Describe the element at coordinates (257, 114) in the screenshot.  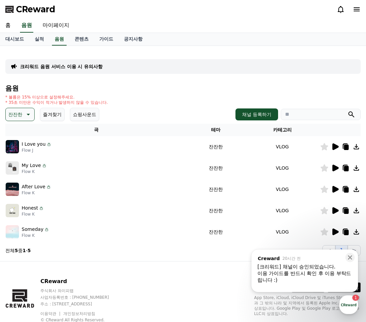
I see `button: 채널 등록하기` at that location.